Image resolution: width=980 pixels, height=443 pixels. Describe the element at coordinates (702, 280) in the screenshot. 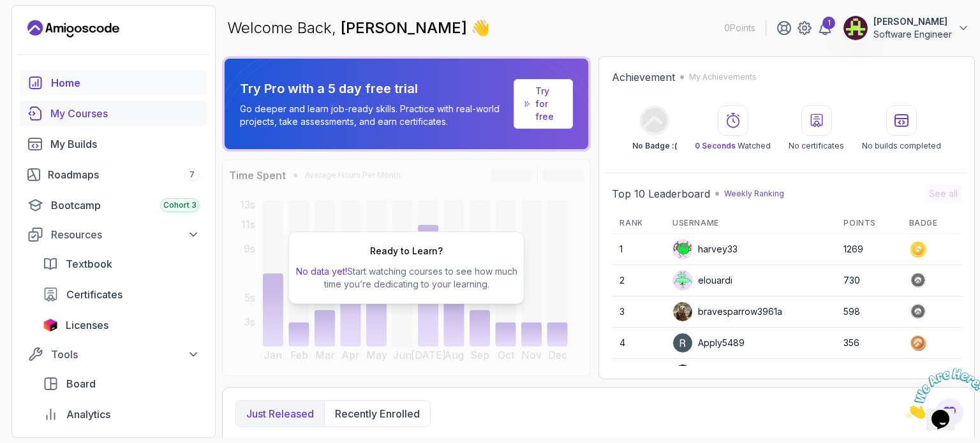

I see `div: elouardi` at that location.